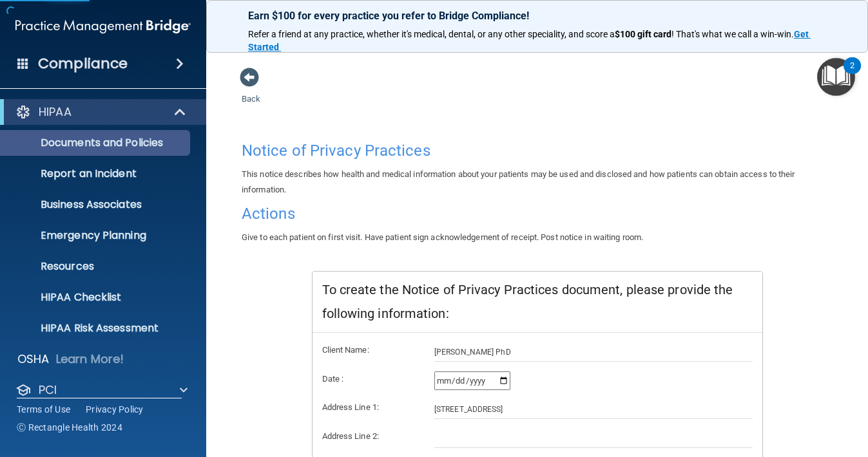  I want to click on h4: Notice of Privacy Practices, so click(537, 151).